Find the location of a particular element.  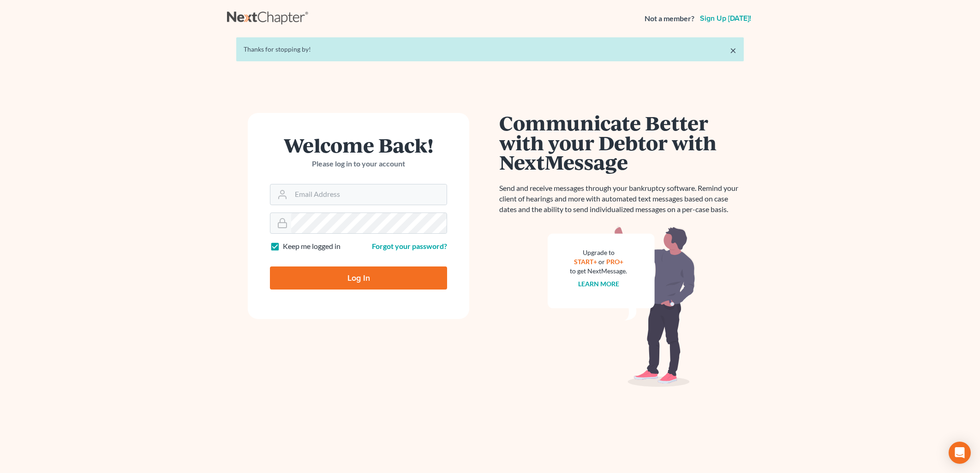

p: Send and receive messages through your bankruptcy software. Remind your client of hearings and mo... is located at coordinates (621, 198).